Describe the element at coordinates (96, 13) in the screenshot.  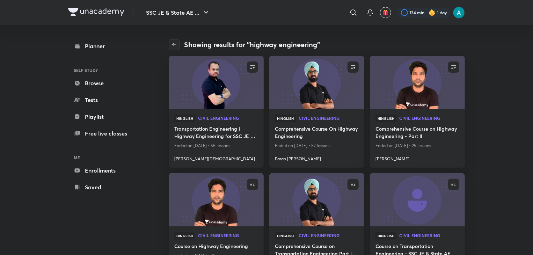
I see `a: Company Logo` at that location.